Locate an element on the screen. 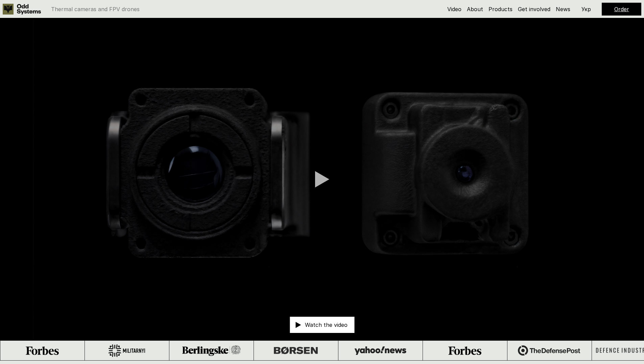 The width and height of the screenshot is (644, 364). a: Products is located at coordinates (500, 9).